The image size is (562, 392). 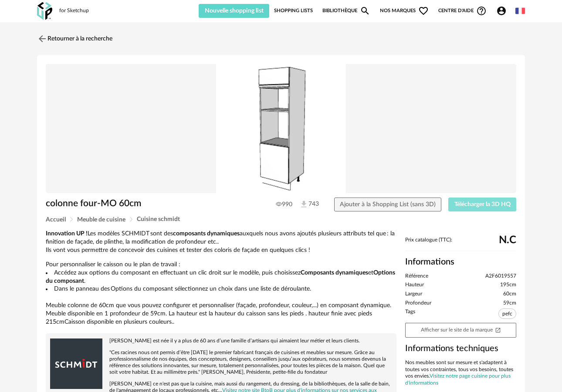 I want to click on a: Retourner à la recherche, so click(x=74, y=39).